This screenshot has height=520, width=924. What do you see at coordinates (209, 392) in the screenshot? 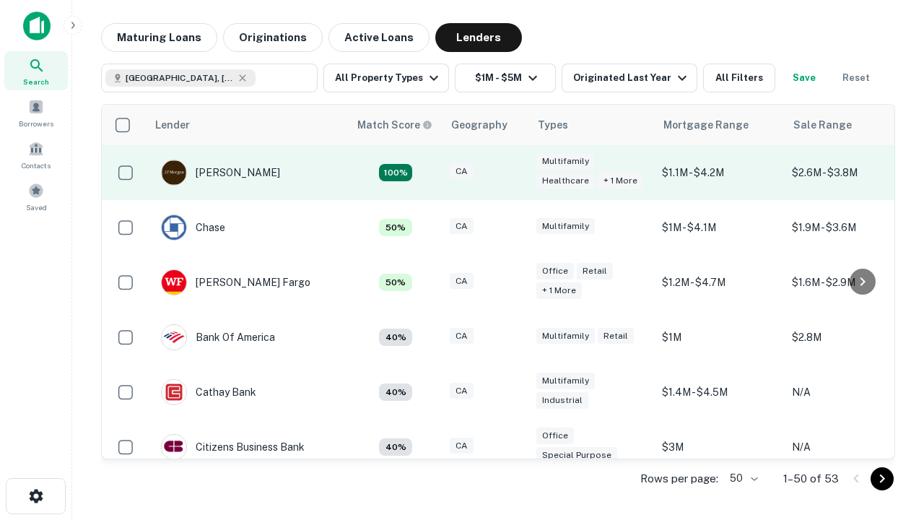
I see `div: Cathay Bank` at bounding box center [209, 392].